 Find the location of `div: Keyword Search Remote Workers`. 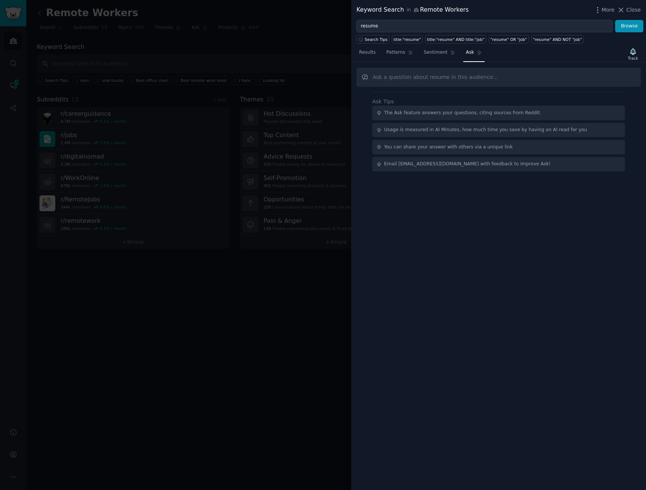

div: Keyword Search Remote Workers is located at coordinates (413, 10).